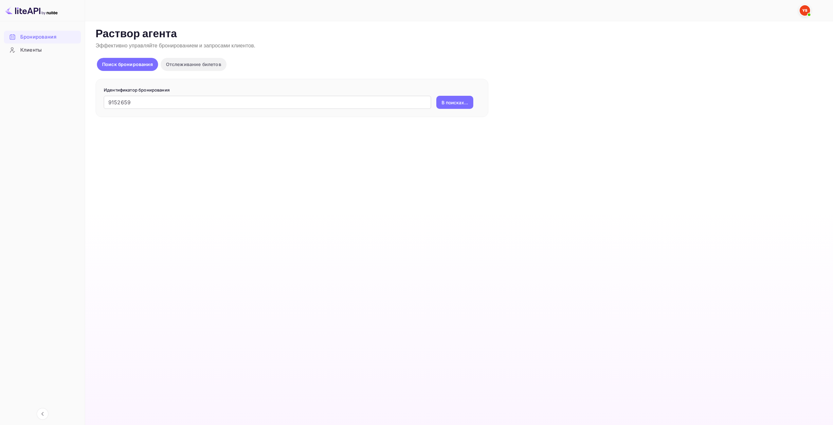 This screenshot has height=425, width=833. Describe the element at coordinates (42, 37) in the screenshot. I see `div: Бронирования` at that location.